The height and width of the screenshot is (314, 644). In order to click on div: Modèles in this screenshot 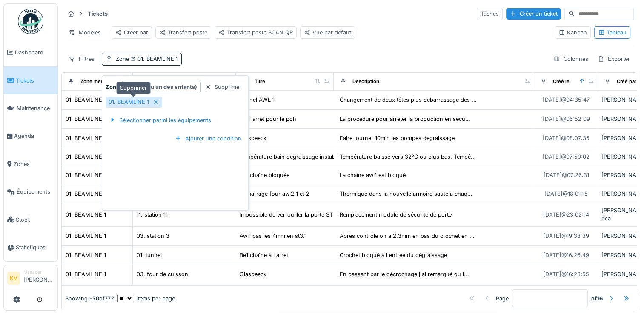, I will do `click(85, 32)`.